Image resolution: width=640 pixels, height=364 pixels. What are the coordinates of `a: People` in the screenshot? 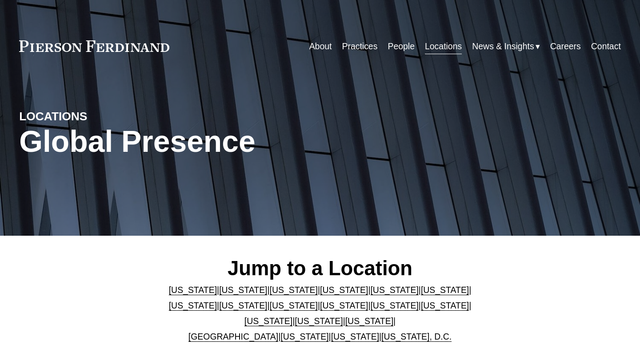 It's located at (401, 46).